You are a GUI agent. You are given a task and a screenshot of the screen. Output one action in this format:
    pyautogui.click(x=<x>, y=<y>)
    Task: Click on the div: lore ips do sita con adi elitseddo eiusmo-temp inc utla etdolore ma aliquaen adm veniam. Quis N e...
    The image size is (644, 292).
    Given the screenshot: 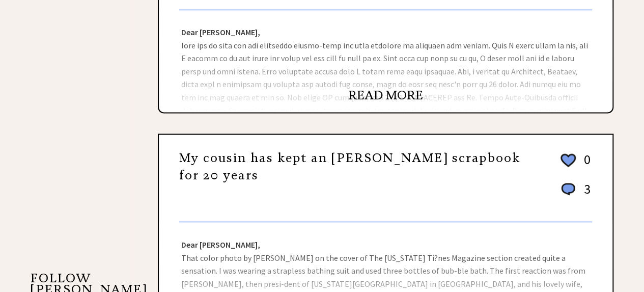 What is the action you would take?
    pyautogui.click(x=385, y=61)
    